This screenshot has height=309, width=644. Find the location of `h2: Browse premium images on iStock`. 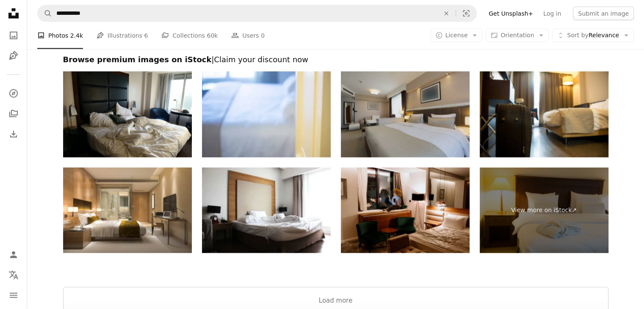

h2: Browse premium images on iStock is located at coordinates (336, 60).